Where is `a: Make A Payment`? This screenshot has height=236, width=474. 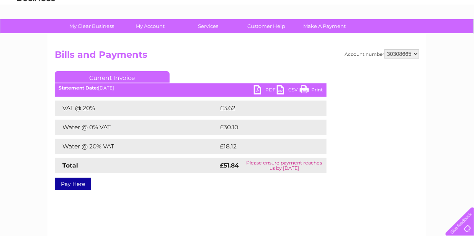
a: Make A Payment is located at coordinates (325, 26).